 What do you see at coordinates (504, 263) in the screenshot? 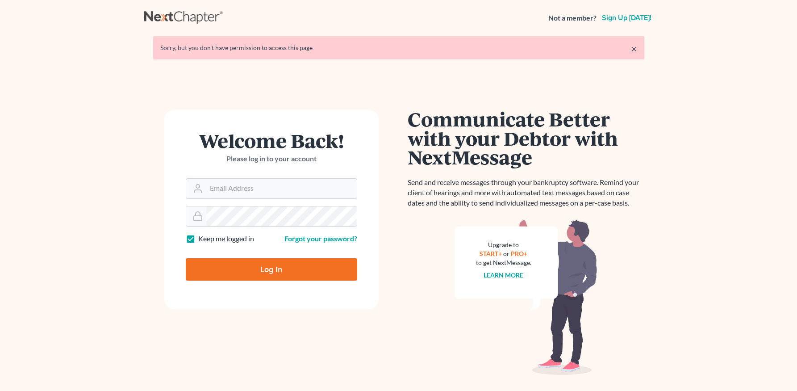
I see `div: to get NextMessage.` at bounding box center [504, 263].